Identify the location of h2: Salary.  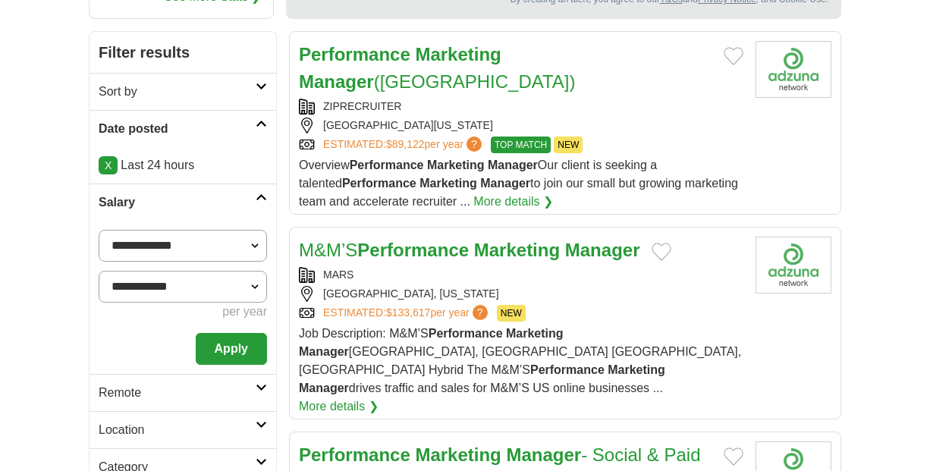
(177, 203).